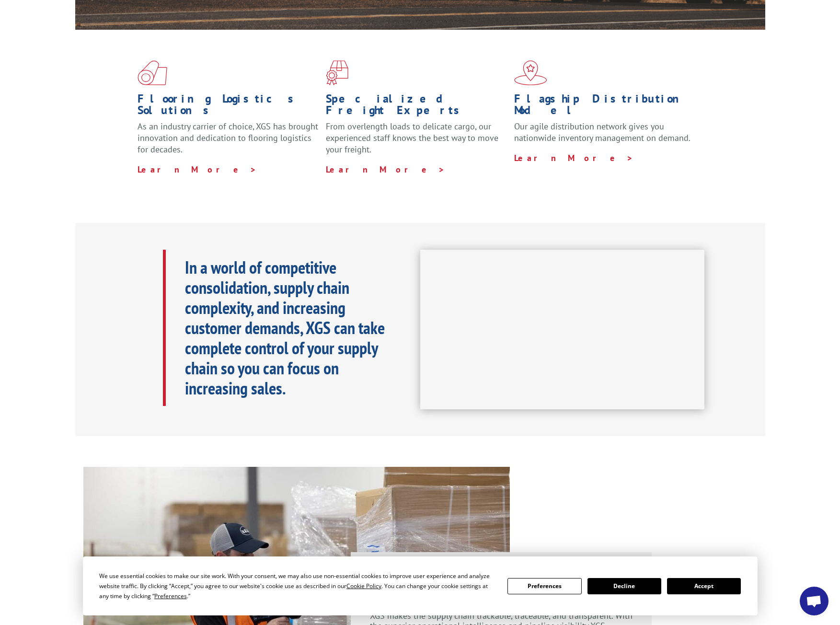  I want to click on h1: Flagship Distribution Model, so click(605, 107).